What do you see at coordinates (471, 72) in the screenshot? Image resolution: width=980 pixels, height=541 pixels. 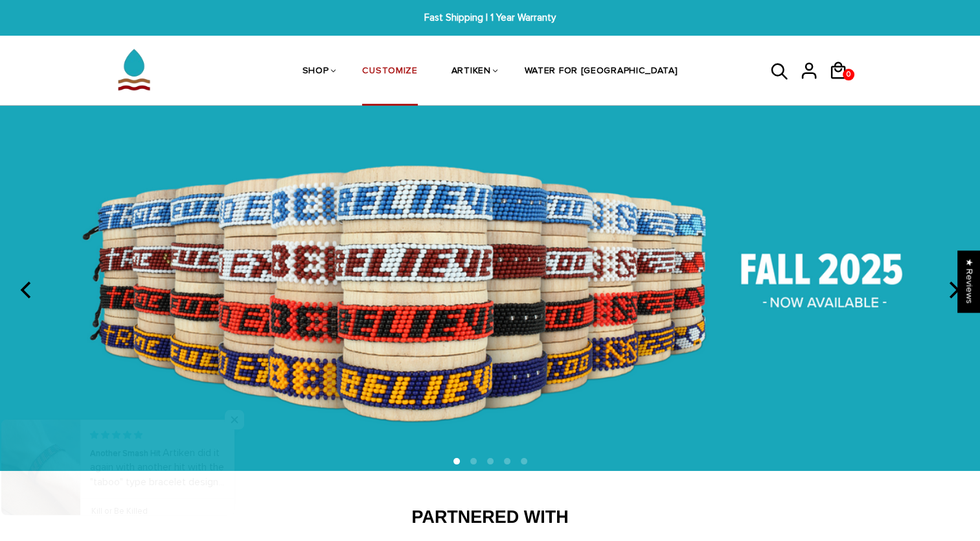 I see `a: ARTIKEN` at bounding box center [471, 72].